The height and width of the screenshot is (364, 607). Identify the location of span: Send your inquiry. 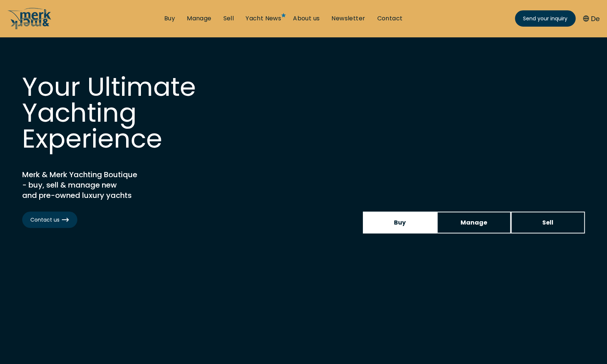
(545, 19).